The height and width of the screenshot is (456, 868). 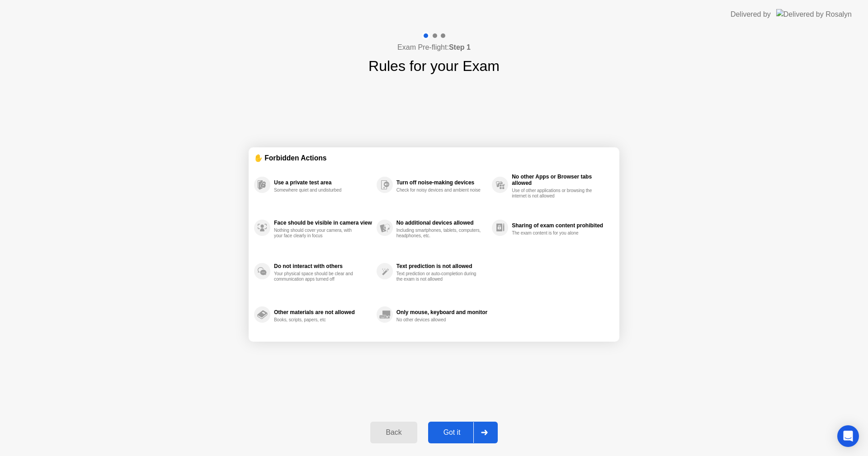 I want to click on div: Books, scripts, papers, etc, so click(x=317, y=320).